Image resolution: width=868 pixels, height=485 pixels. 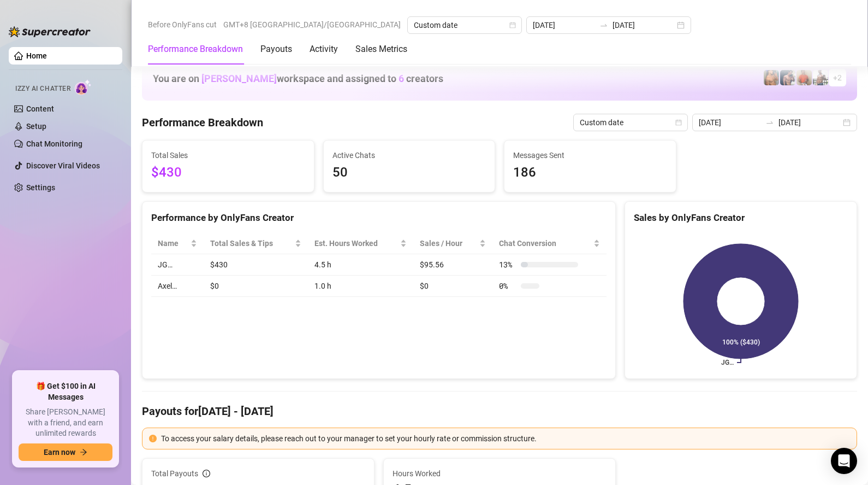 I want to click on td: JG…, so click(x=177, y=264).